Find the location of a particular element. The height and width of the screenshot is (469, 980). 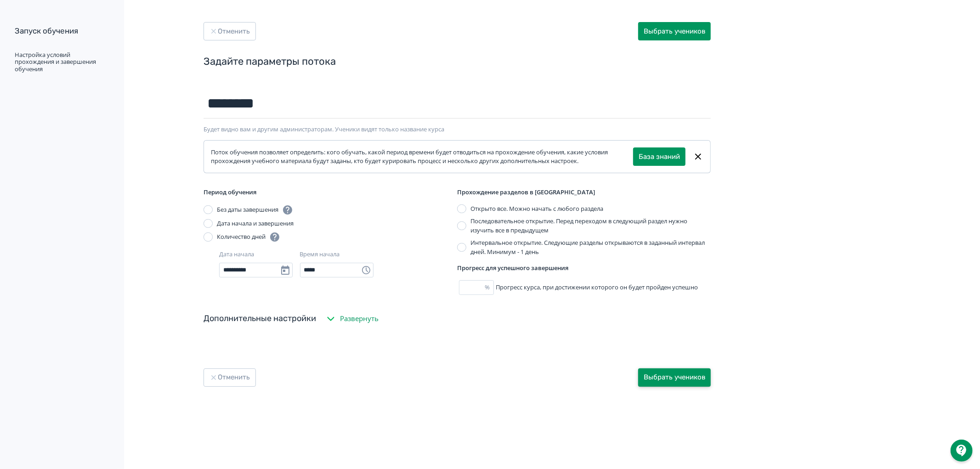

div: Без даты завершения is located at coordinates (255, 210).